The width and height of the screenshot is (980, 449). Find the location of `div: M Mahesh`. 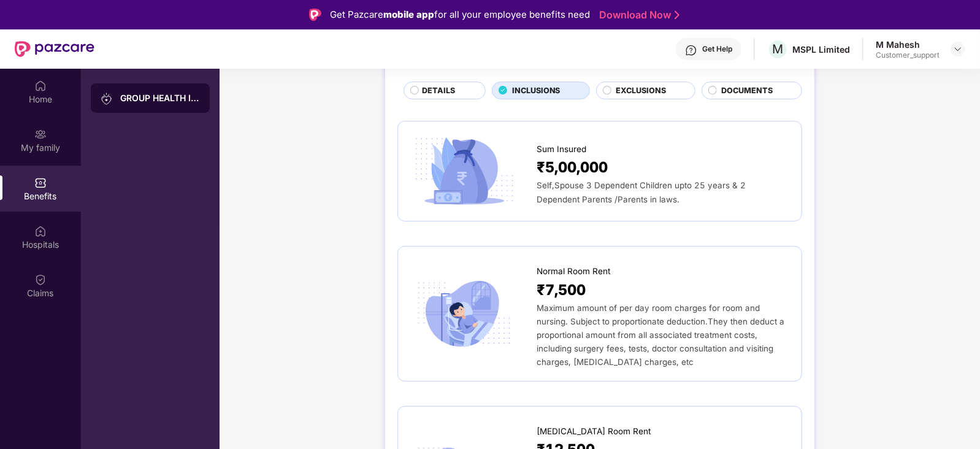

div: M Mahesh is located at coordinates (908, 44).